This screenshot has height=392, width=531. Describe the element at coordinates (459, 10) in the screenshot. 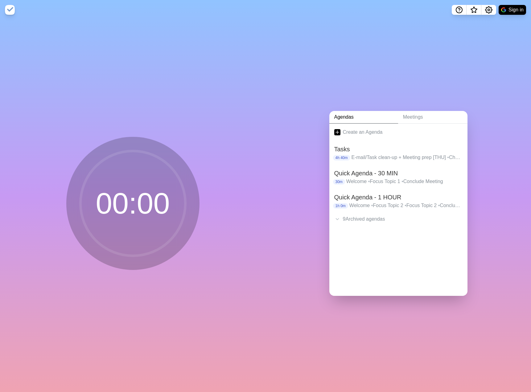

I see `button: Help` at that location.